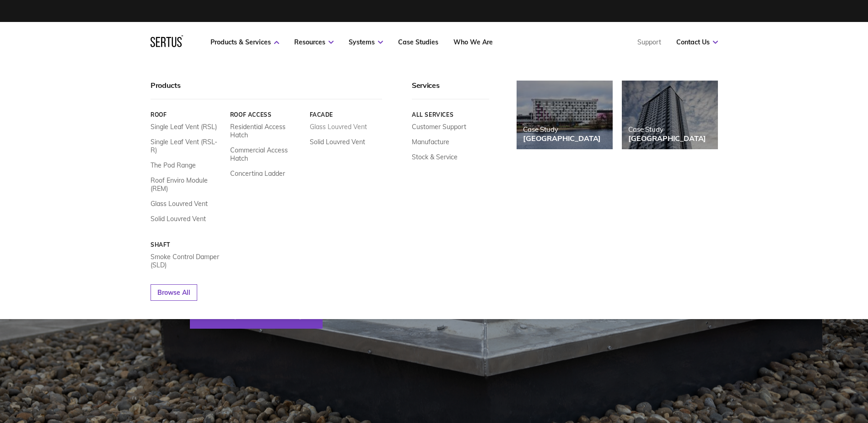 The width and height of the screenshot is (868, 423). Describe the element at coordinates (473, 42) in the screenshot. I see `a: Who We Are` at that location.